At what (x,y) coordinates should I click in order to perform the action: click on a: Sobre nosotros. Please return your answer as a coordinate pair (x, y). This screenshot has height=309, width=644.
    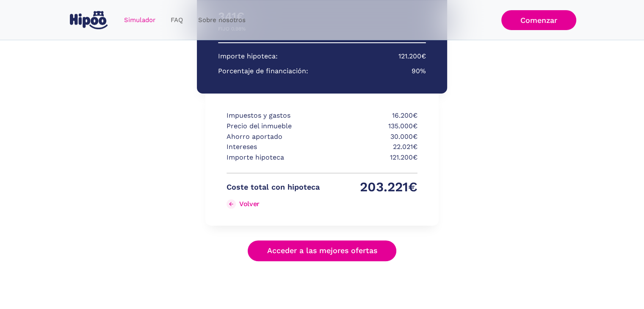
    Looking at the image, I should click on (222, 20).